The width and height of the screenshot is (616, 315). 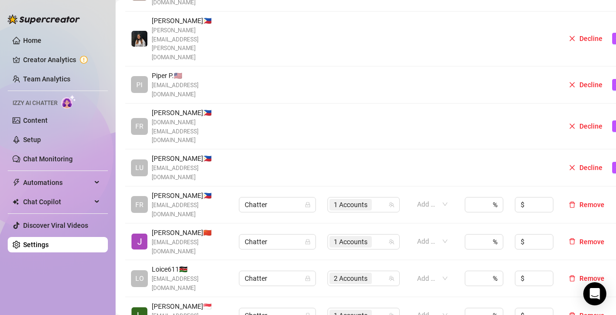 What do you see at coordinates (62, 60) in the screenshot?
I see `a: Creator Analytics exclamation-circle` at bounding box center [62, 60].